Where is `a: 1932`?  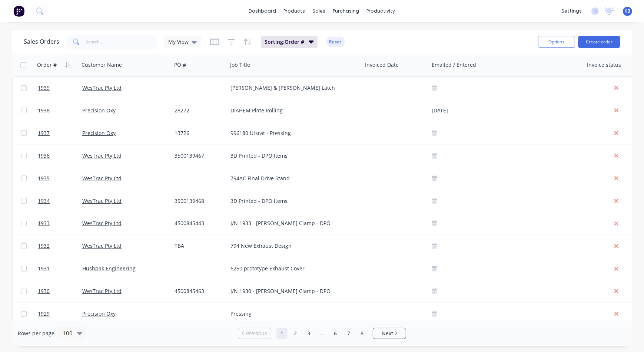
a: 1932 is located at coordinates (60, 246).